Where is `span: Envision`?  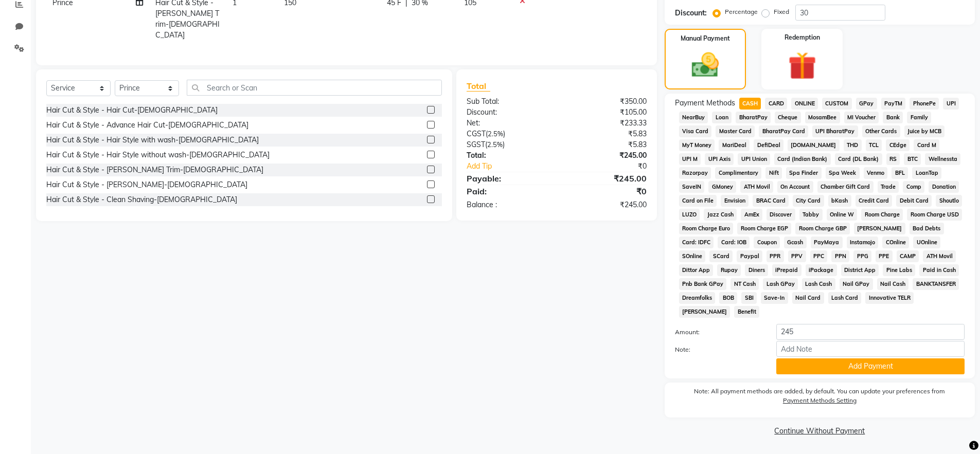
span: Envision is located at coordinates (735, 201).